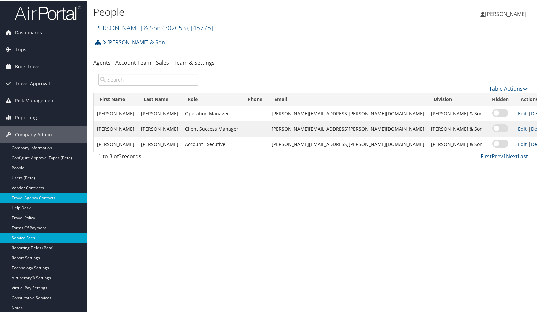  Describe the element at coordinates (48, 12) in the screenshot. I see `img: airportal-logo.png` at that location.